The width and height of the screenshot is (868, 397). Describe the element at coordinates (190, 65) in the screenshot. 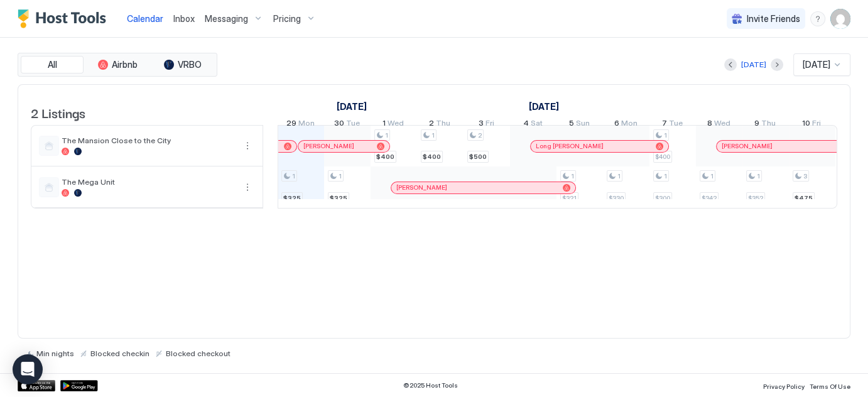

I see `span: VRBO` at that location.